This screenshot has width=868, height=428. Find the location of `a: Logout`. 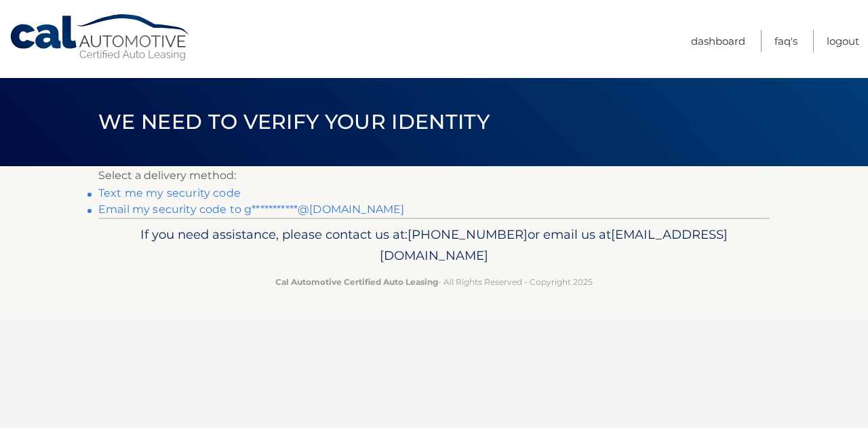

a: Logout is located at coordinates (843, 41).